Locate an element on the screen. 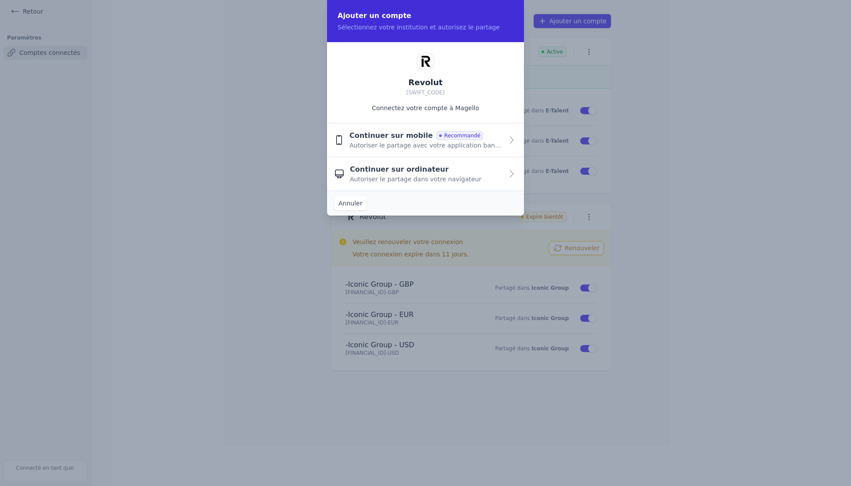 This screenshot has width=851, height=486. button: Continuer sur mobile Recommandé Autoriser le partage avec votre application bancaire is located at coordinates (425, 140).